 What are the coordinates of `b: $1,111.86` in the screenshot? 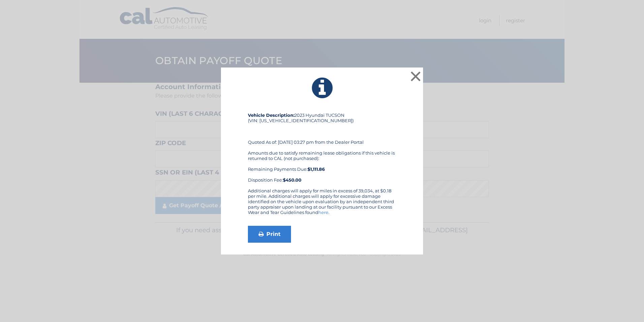 It's located at (316, 169).